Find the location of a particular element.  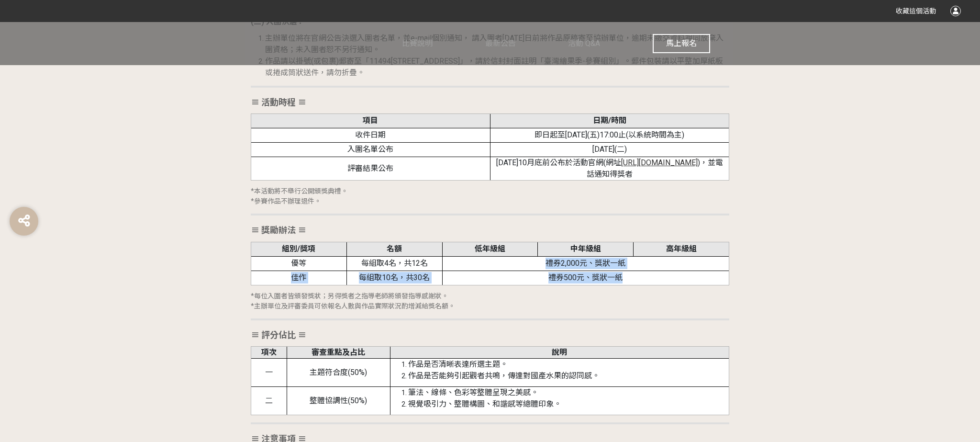

span: *本活動將不舉行公開頒獎典禮。 is located at coordinates (299, 191).